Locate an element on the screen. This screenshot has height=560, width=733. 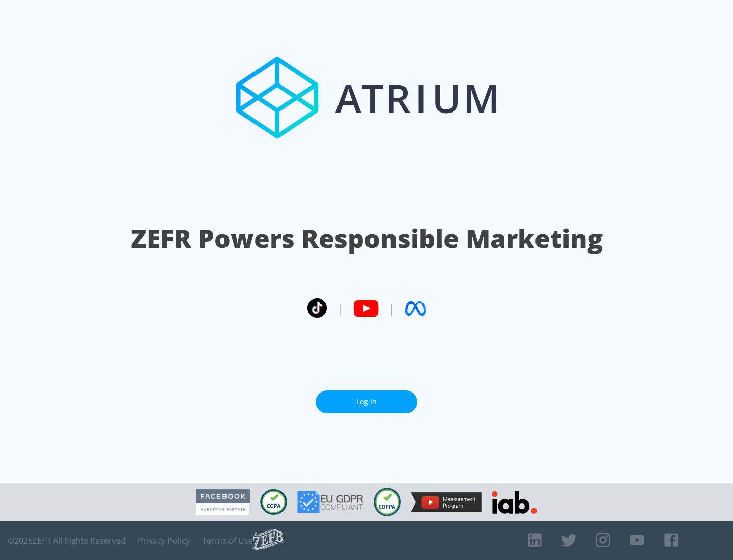
img: CCPA Compliant is located at coordinates (273, 502).